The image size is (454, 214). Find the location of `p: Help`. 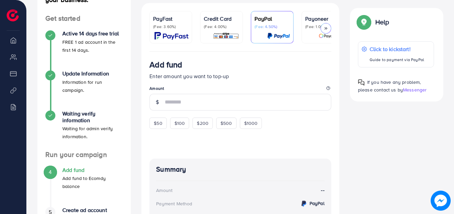

p: Help is located at coordinates (382, 22).